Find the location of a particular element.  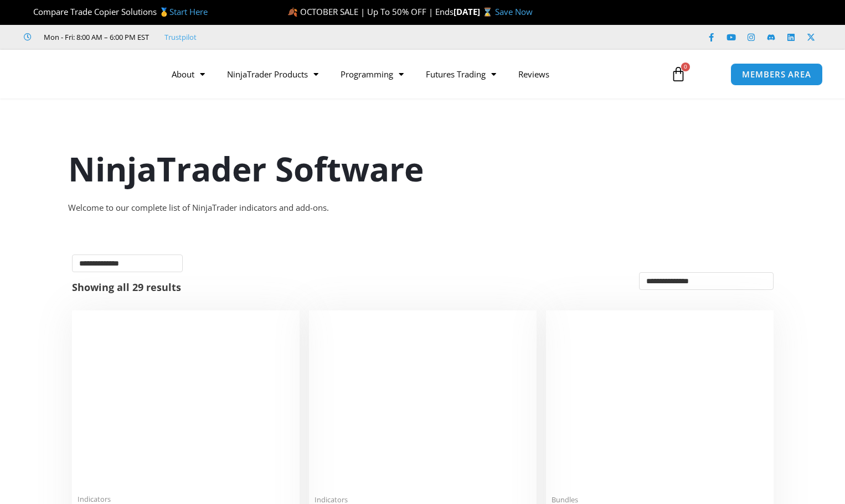

nav: Menu is located at coordinates (410, 74).